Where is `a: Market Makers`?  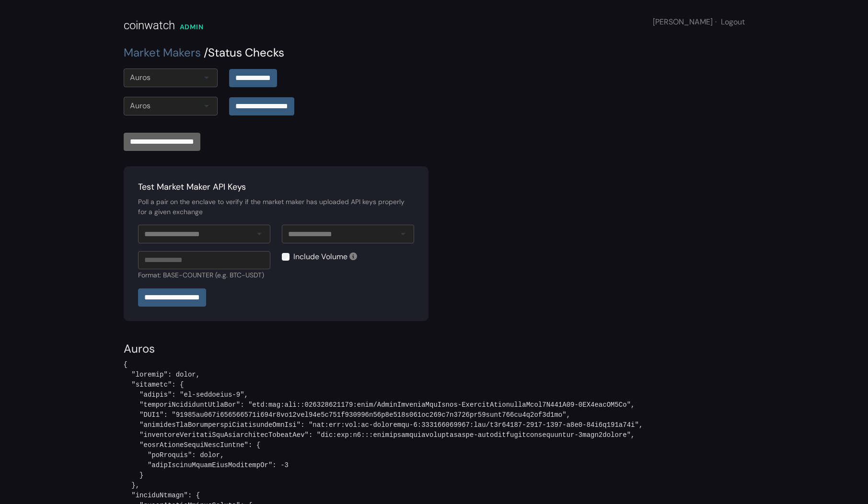 a: Market Makers is located at coordinates (162, 52).